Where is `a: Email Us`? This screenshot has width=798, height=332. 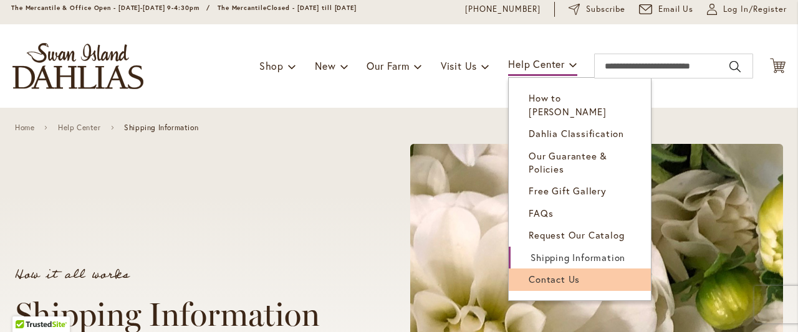 a: Email Us is located at coordinates (666, 9).